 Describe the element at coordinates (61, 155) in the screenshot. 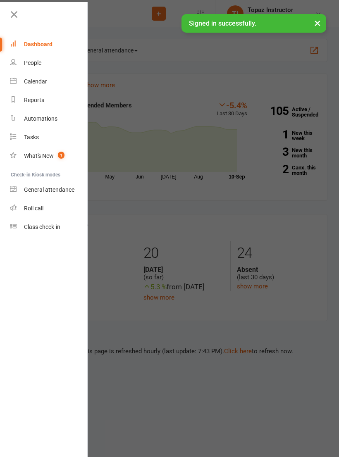

I see `span: 1` at that location.